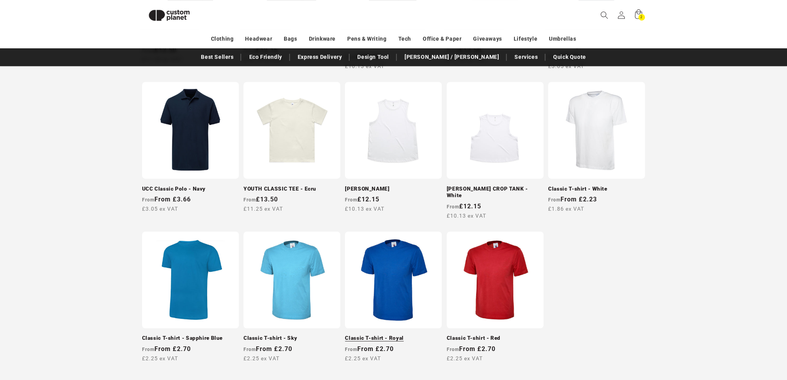 Image resolution: width=787 pixels, height=380 pixels. Describe the element at coordinates (604, 15) in the screenshot. I see `summary: Search` at that location.